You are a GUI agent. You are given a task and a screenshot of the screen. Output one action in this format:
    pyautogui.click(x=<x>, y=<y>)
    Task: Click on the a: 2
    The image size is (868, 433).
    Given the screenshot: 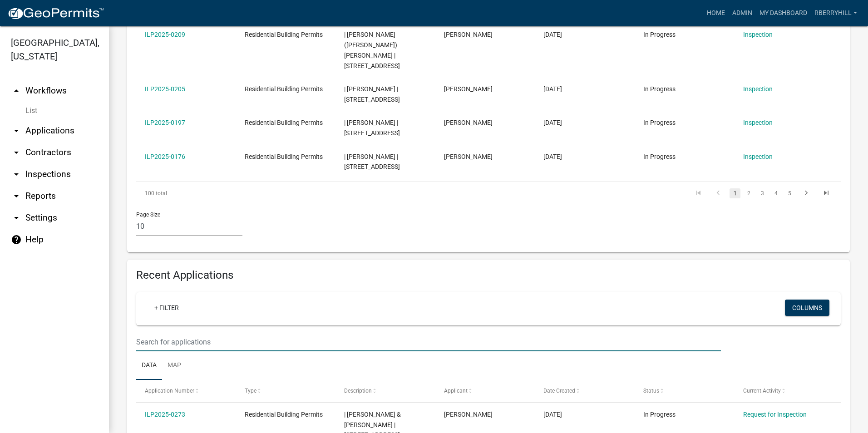 What is the action you would take?
    pyautogui.click(x=749, y=194)
    